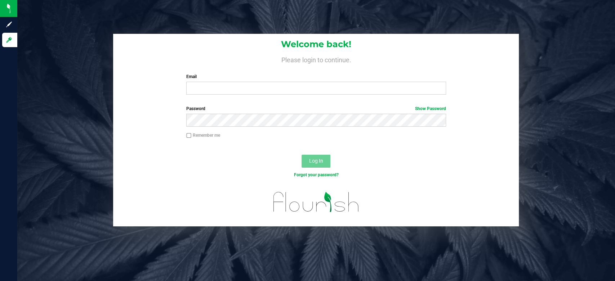  I want to click on span: Password, so click(196, 109).